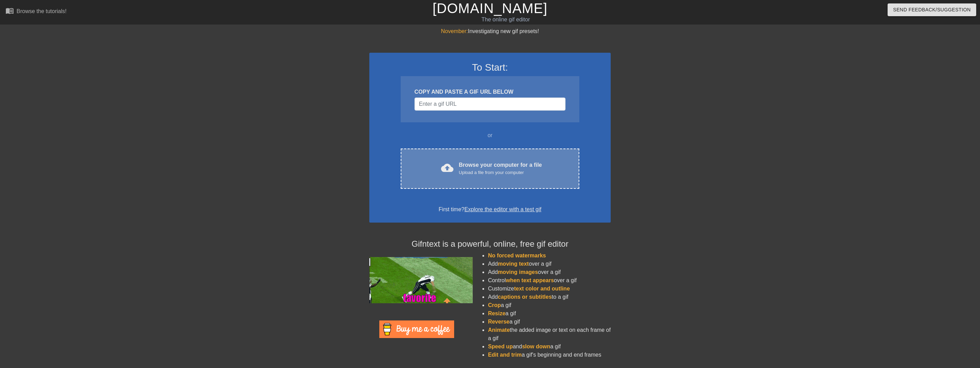 The image size is (980, 368). What do you see at coordinates (513, 263) in the screenshot?
I see `span: moving text` at bounding box center [513, 263].